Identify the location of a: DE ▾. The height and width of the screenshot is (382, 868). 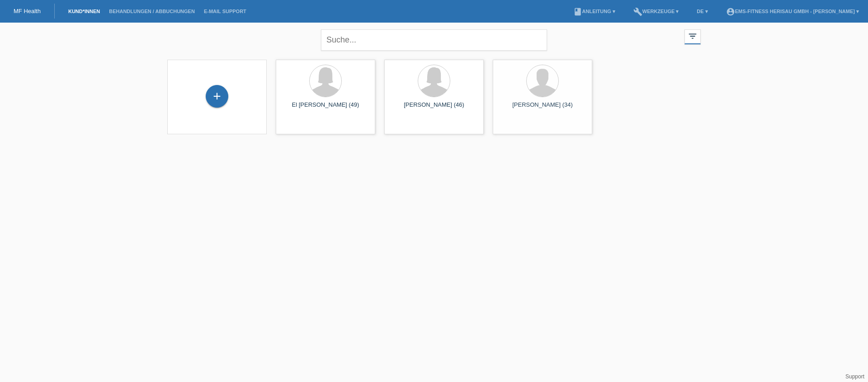
(702, 11).